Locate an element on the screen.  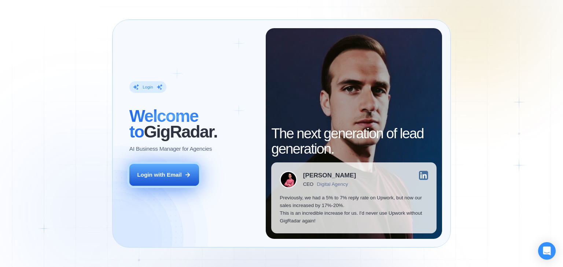
span: Welcome to is located at coordinates (164, 124).